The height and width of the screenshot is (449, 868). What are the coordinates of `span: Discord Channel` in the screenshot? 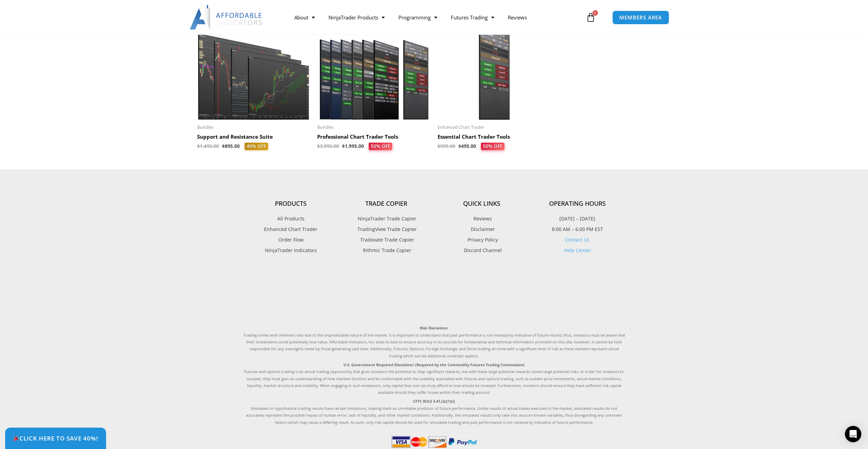 It's located at (482, 250).